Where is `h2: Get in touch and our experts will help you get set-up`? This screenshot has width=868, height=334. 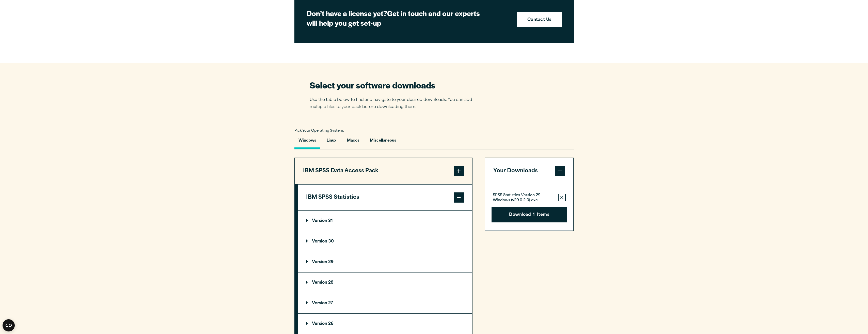
h2: Get in touch and our experts will help you get set-up is located at coordinates (396, 18).